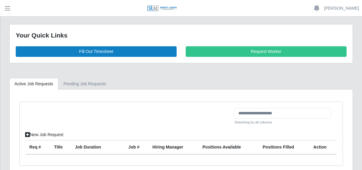 The width and height of the screenshot is (362, 170). Describe the element at coordinates (93, 147) in the screenshot. I see `th: Job Duration` at that location.